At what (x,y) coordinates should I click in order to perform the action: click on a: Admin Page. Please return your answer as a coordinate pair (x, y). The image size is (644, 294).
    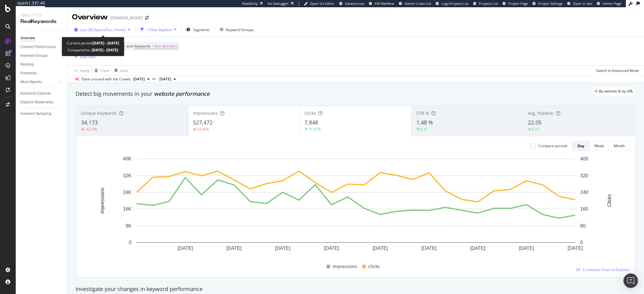
    Looking at the image, I should click on (609, 4).